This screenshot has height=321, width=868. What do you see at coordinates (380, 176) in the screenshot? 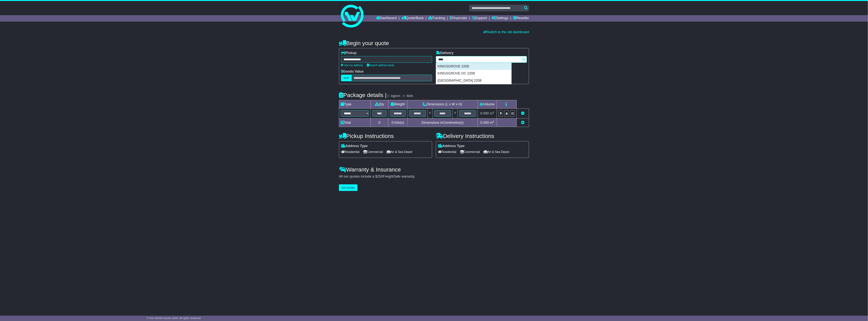
I see `span: 250` at bounding box center [380, 176].